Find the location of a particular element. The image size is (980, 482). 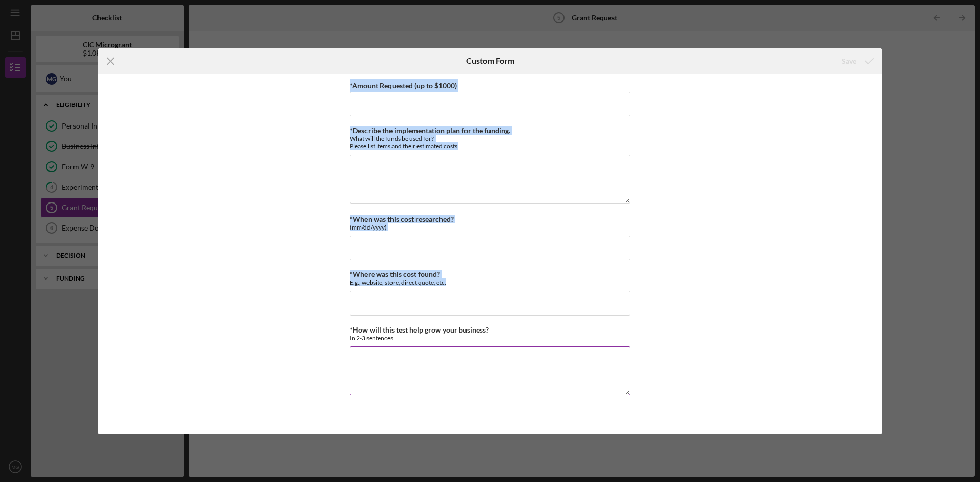

div: (mm/dd/yyyy) is located at coordinates (490, 227).